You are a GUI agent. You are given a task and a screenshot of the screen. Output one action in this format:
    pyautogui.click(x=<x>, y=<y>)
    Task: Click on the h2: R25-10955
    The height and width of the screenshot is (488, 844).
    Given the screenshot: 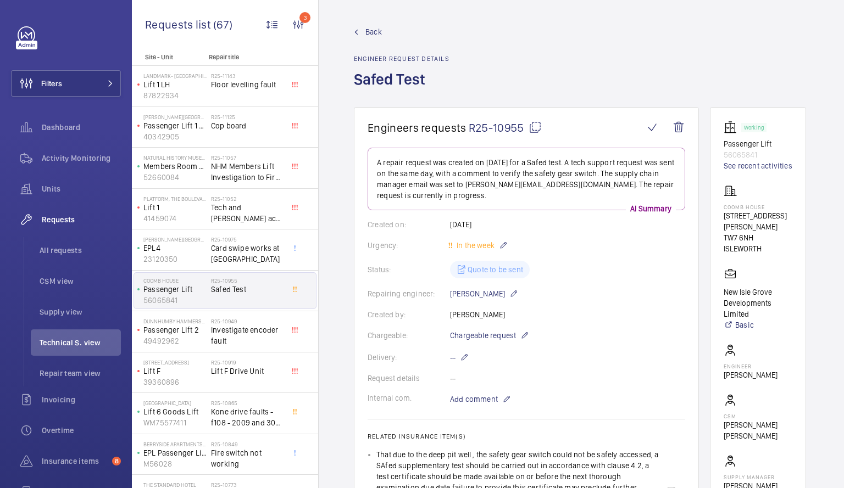 What is the action you would take?
    pyautogui.click(x=247, y=281)
    